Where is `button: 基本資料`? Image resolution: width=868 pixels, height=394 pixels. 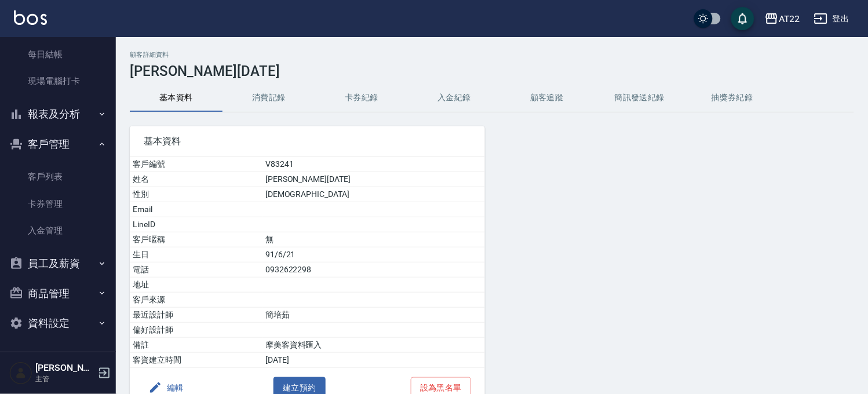 button: 基本資料 is located at coordinates (176, 98).